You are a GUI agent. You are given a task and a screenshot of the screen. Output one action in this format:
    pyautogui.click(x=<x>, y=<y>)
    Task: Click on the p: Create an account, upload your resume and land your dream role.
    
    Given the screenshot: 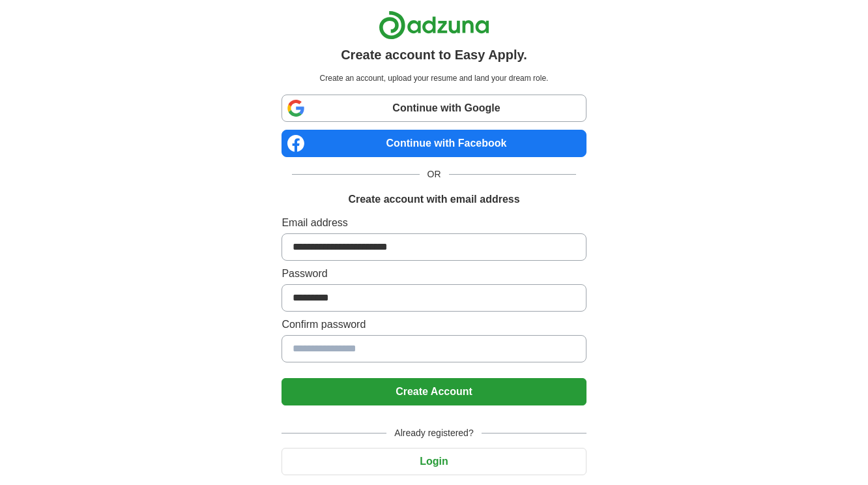 What is the action you would take?
    pyautogui.click(x=433, y=78)
    